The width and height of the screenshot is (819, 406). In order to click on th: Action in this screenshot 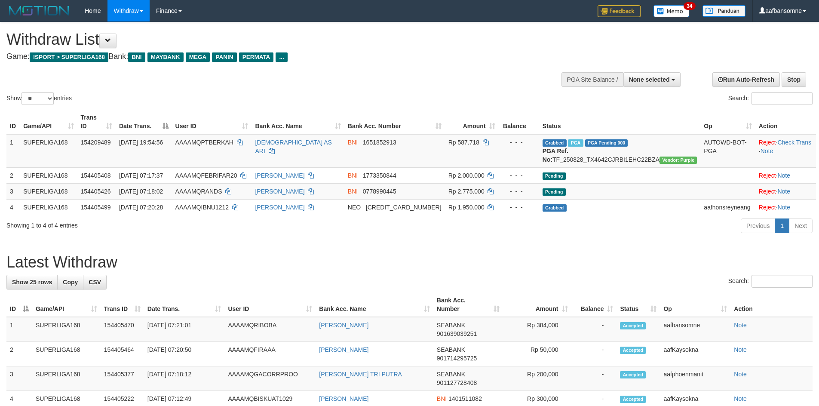, I will do `click(771, 304)`.